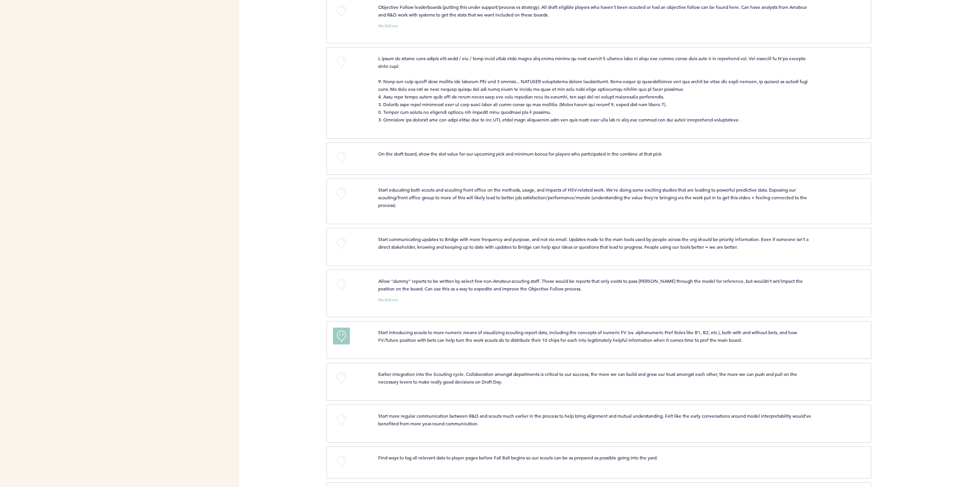 The width and height of the screenshot is (980, 487). Describe the element at coordinates (587, 377) in the screenshot. I see `span: Earlier integration into the Scouting cycle. Collaboration amongst departments is critical to our...` at that location.